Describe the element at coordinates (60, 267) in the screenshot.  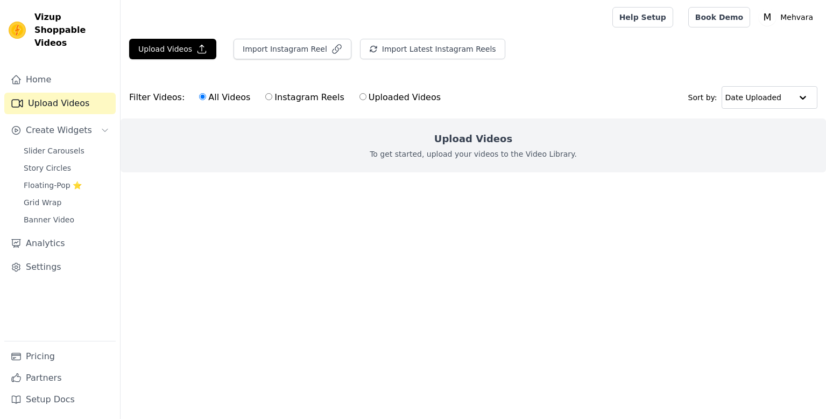
I see `a: Settings` at that location.